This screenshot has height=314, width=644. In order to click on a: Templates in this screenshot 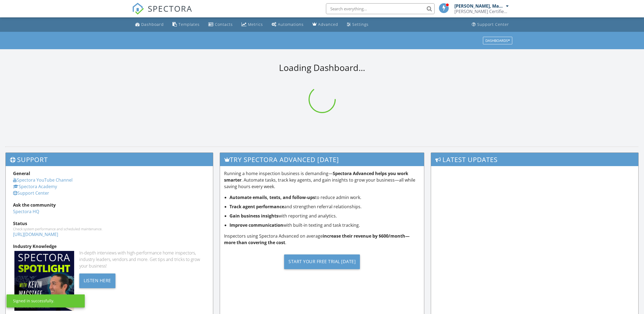, I will do `click(186, 24)`.